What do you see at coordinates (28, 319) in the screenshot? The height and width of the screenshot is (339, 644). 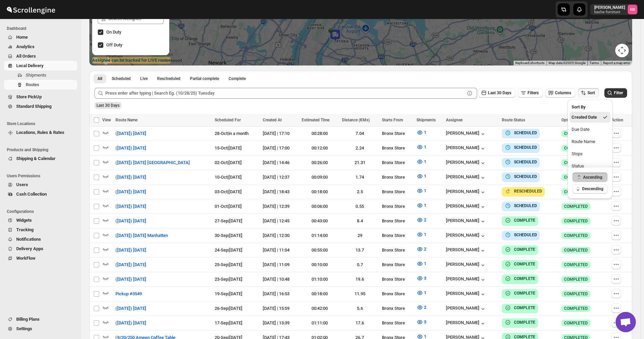 I see `span: Billing Plans` at bounding box center [28, 319].